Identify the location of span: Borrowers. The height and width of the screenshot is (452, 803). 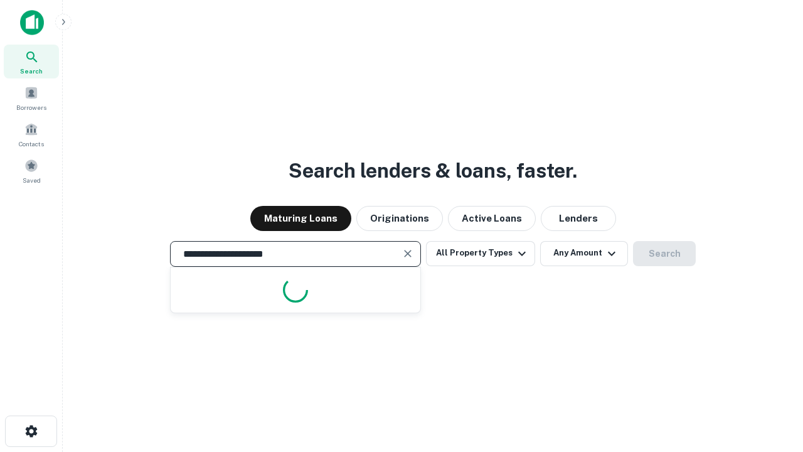
(31, 107).